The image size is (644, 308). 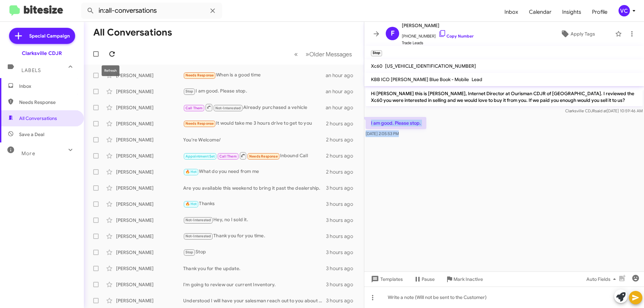 I want to click on div: Understood I will have your salesman reach out to you about the specials., so click(x=255, y=301).